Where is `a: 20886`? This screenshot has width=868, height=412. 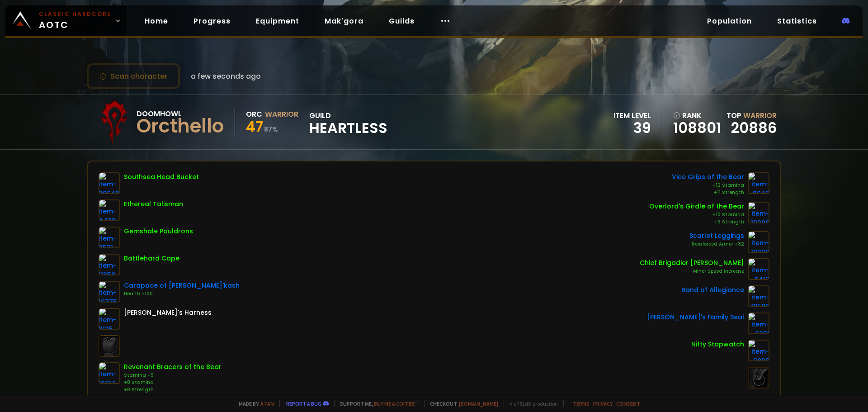 a: 20886 is located at coordinates (754, 128).